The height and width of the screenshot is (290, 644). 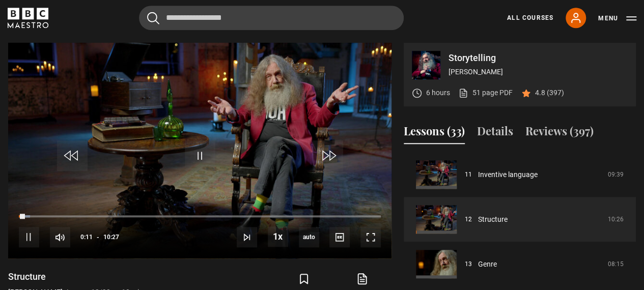 What do you see at coordinates (278, 237) in the screenshot?
I see `button: Playback Rate` at bounding box center [278, 237].